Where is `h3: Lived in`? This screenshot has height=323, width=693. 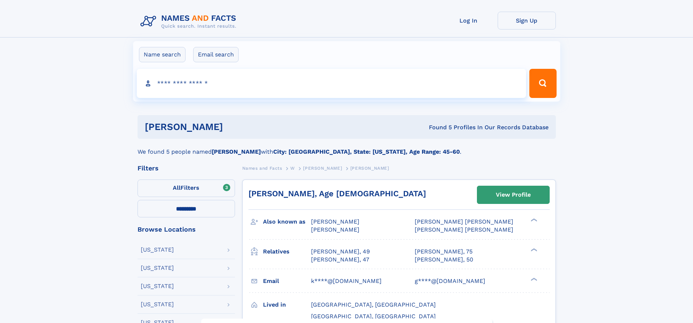
h3: Lived in is located at coordinates (287, 304).